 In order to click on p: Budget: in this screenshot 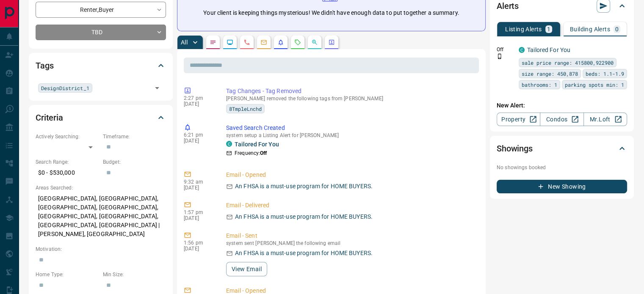, I will do `click(134, 162)`.